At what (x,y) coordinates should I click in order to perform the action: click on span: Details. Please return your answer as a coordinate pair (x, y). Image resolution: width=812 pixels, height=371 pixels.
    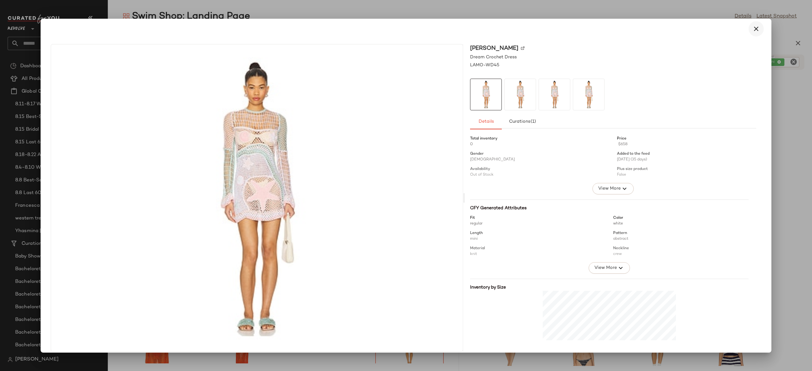
    Looking at the image, I should click on (486, 122).